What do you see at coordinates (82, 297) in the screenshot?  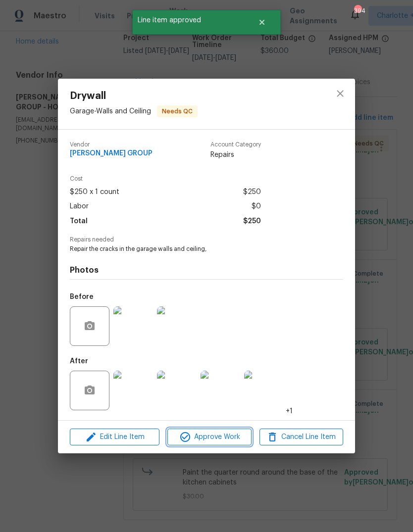 I see `h5: Before` at bounding box center [82, 297].